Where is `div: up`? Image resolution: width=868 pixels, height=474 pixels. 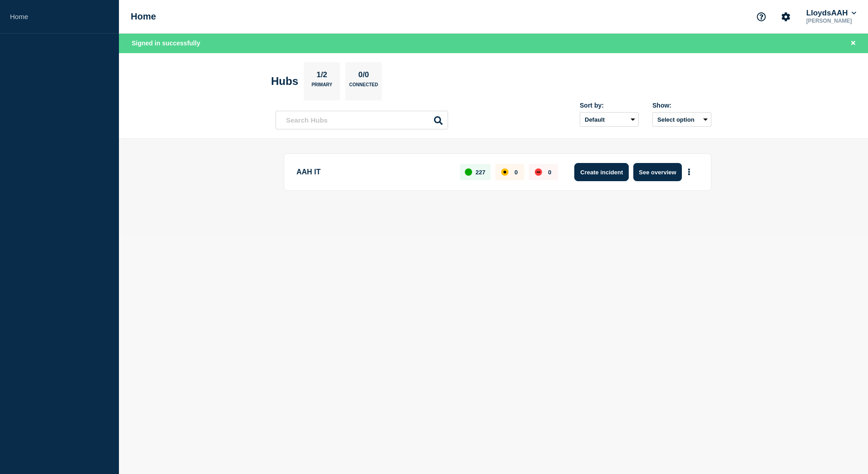
div: up is located at coordinates (468, 172).